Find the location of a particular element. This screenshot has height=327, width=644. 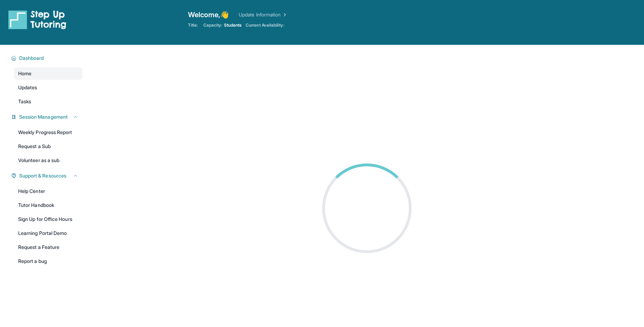

a: Tutor Handbook is located at coordinates (48, 205).